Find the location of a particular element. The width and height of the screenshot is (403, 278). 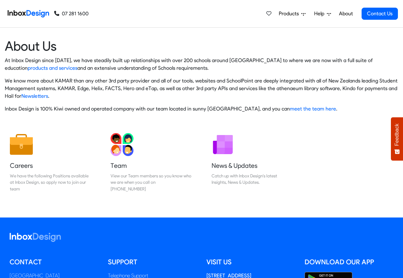

h5: Careers is located at coordinates (50, 166).